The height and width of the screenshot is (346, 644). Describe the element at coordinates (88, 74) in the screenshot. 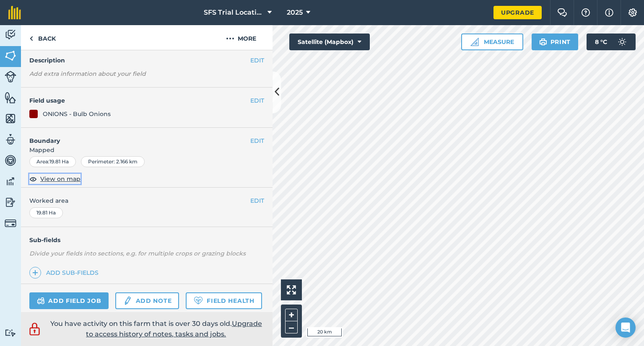

I see `em: Add extra information about your field` at that location.